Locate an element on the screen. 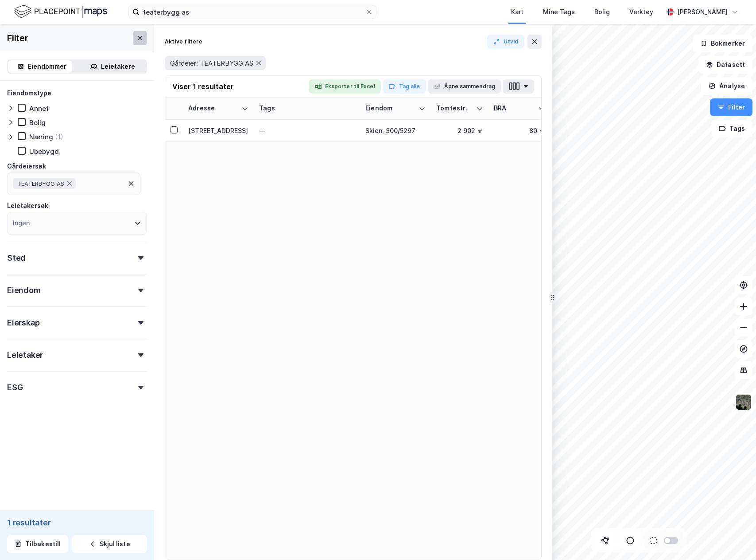 The height and width of the screenshot is (560, 756). div: Ubebygd is located at coordinates (44, 151).